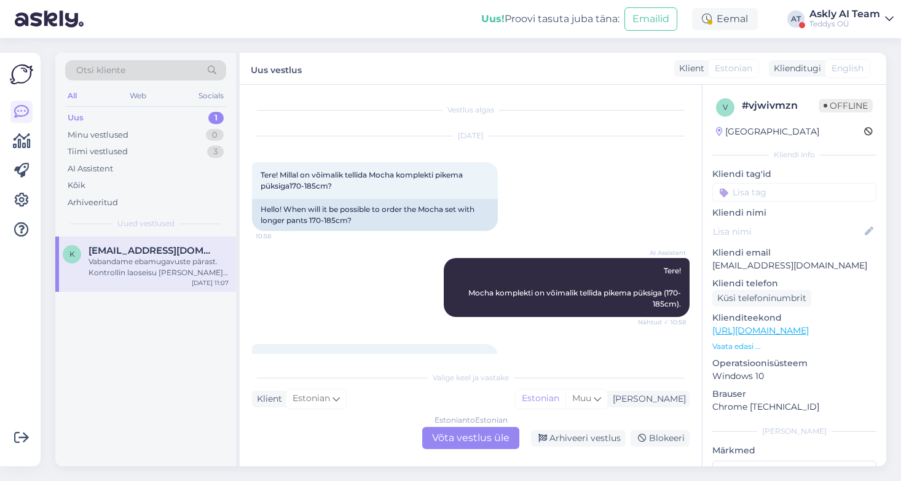 Image resolution: width=901 pixels, height=481 pixels. What do you see at coordinates (794, 253) in the screenshot?
I see `p: Kliendi email` at bounding box center [794, 253].